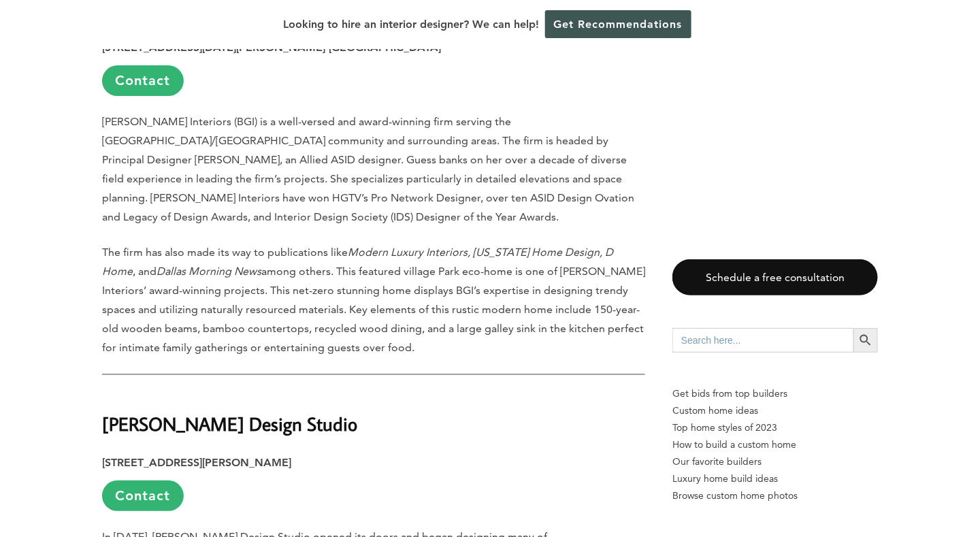 The height and width of the screenshot is (537, 980). Describe the element at coordinates (775, 462) in the screenshot. I see `a: Our favorite builders` at that location.